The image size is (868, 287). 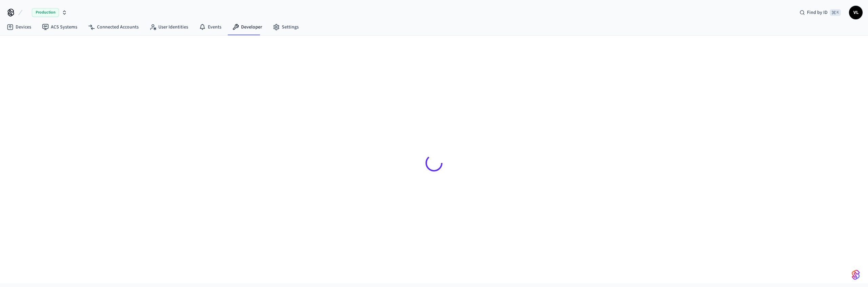 What do you see at coordinates (113, 27) in the screenshot?
I see `a: Connected Accounts` at bounding box center [113, 27].